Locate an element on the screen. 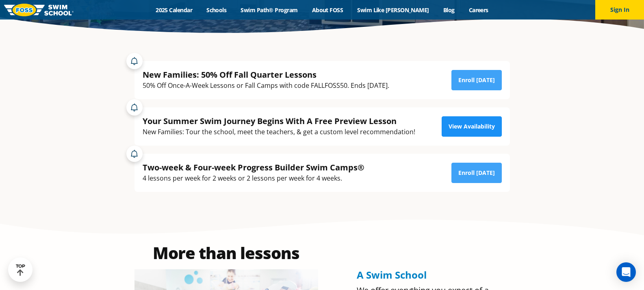 Image resolution: width=644 pixels, height=290 pixels. a: View Availability is located at coordinates (472, 126).